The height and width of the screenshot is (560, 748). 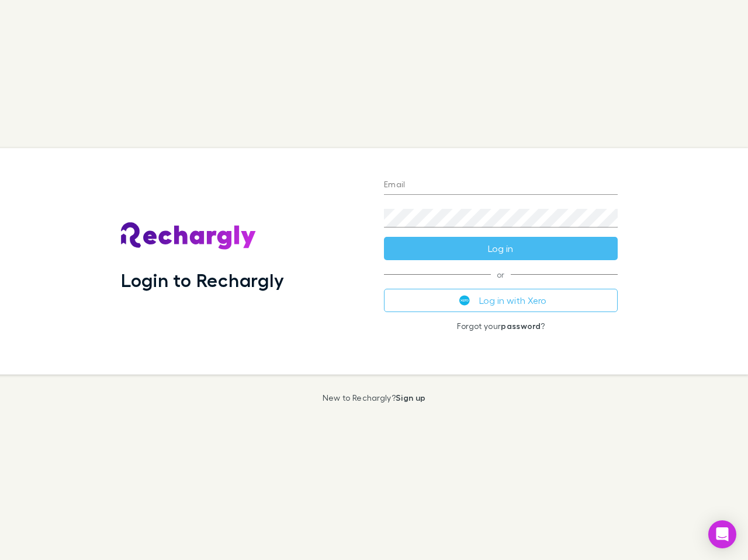 What do you see at coordinates (521, 326) in the screenshot?
I see `a: password` at bounding box center [521, 326].